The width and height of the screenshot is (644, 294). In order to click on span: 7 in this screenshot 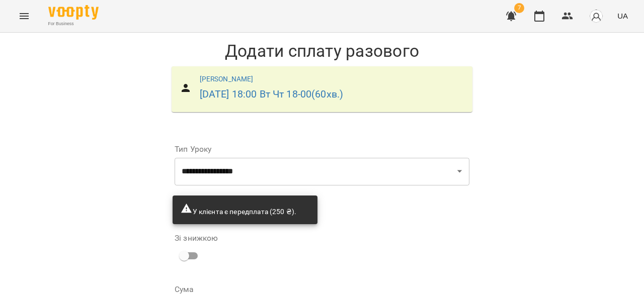, I will do `click(519, 8)`.